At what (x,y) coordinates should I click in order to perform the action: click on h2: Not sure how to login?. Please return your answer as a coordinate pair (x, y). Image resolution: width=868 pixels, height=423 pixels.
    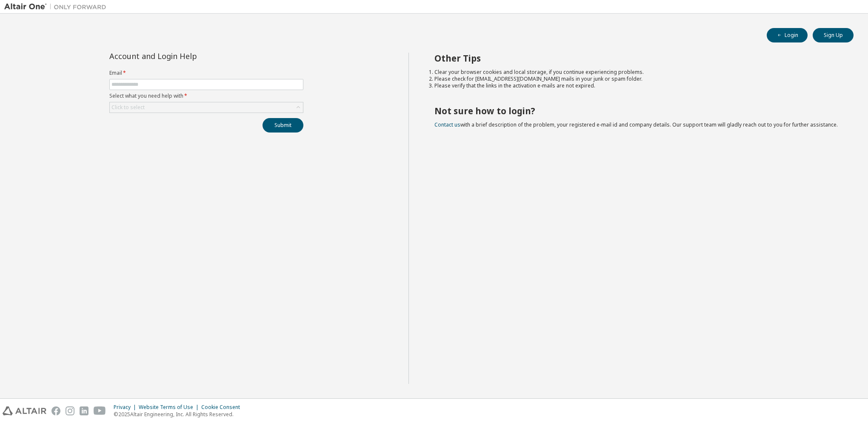
    Looking at the image, I should click on (636, 111).